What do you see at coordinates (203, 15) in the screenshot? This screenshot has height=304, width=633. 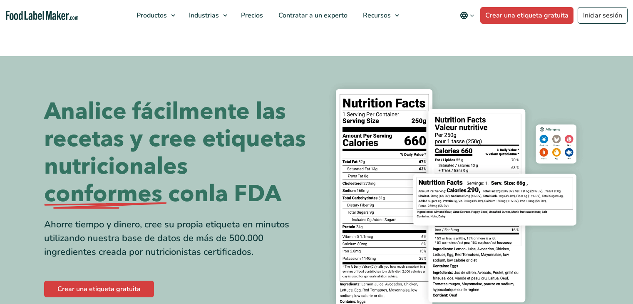 I see `span: Industrias` at bounding box center [203, 15].